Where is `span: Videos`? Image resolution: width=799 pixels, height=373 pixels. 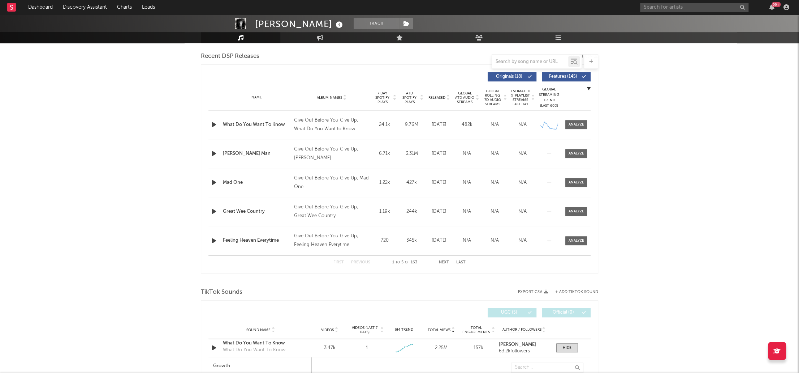 span: Videos is located at coordinates (327, 330).